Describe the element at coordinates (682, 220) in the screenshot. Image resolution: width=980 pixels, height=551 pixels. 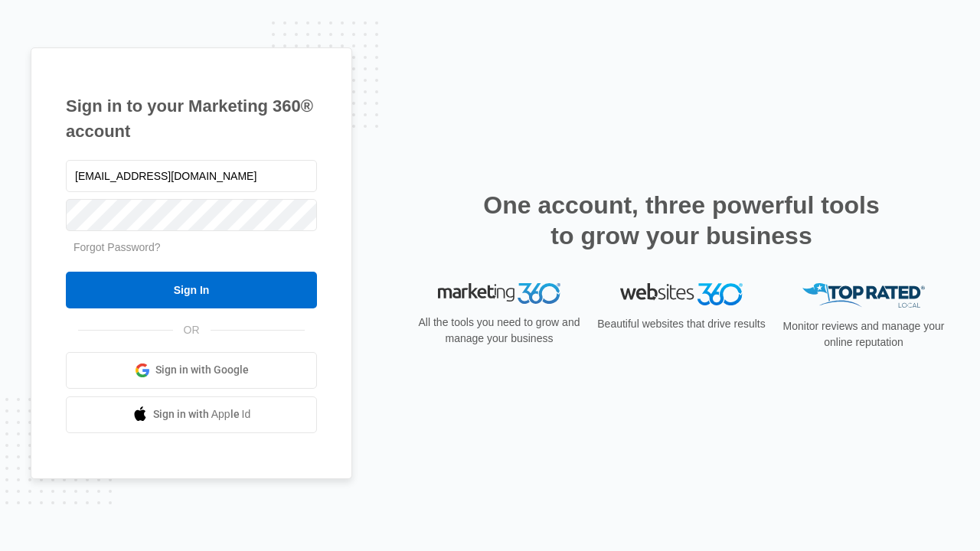
I see `h2: One account, three powerful tools to grow your business` at that location.